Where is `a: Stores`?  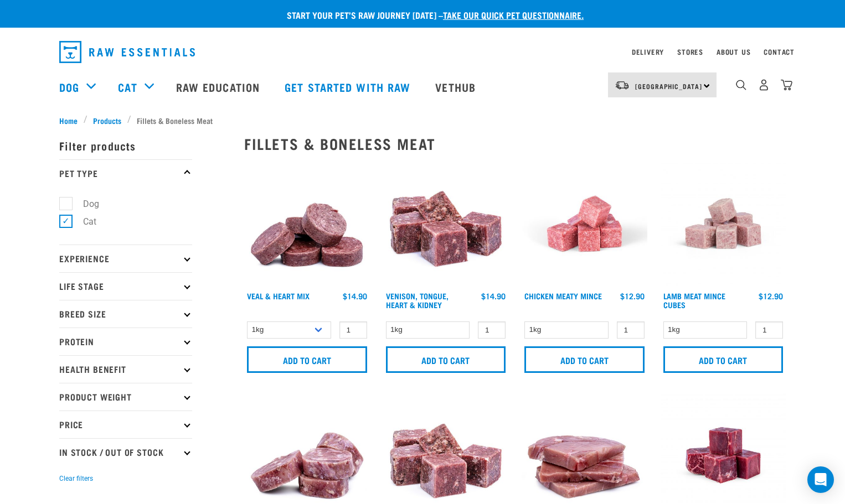 a: Stores is located at coordinates (690, 51).